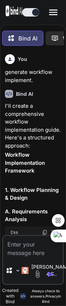  I want to click on h2: 1. Workflow Planning & Design, so click(34, 194).